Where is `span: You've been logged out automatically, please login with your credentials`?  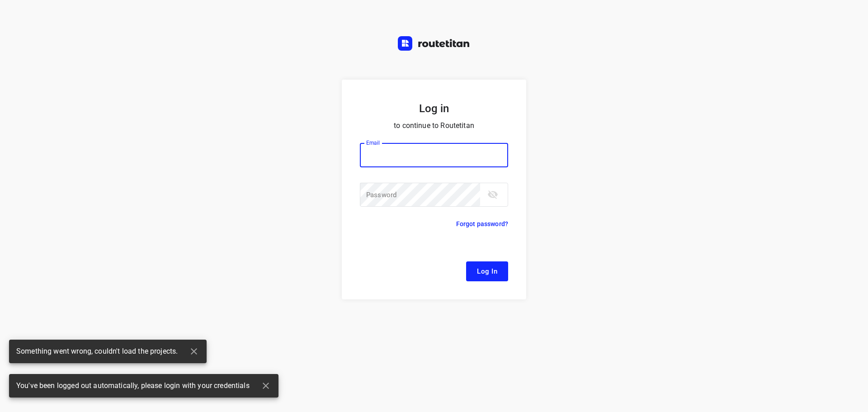 span: You've been logged out automatically, please login with your credentials is located at coordinates (133, 385).